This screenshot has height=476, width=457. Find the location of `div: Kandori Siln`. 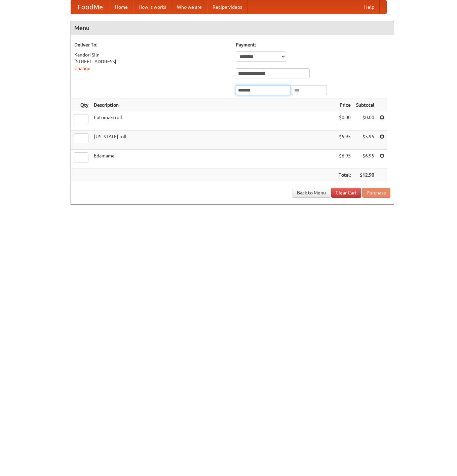

div: Kandori Siln is located at coordinates (151, 55).